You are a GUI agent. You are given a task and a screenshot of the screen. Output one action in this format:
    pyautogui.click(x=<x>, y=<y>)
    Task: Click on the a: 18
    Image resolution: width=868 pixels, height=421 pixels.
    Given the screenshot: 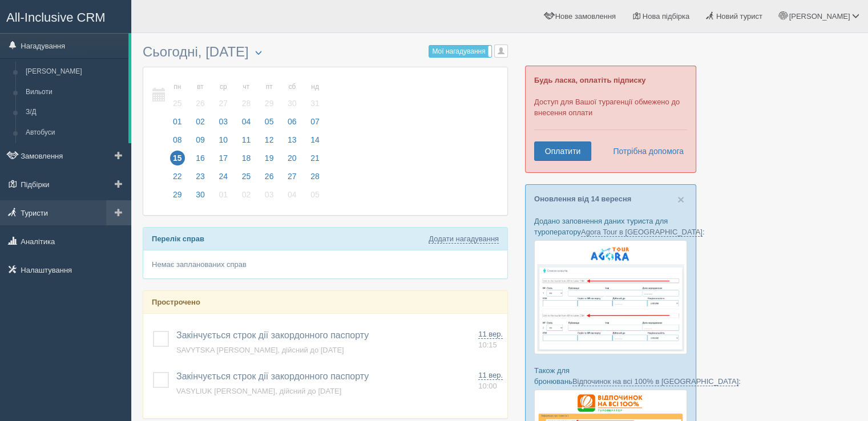 What is the action you would take?
    pyautogui.click(x=246, y=161)
    